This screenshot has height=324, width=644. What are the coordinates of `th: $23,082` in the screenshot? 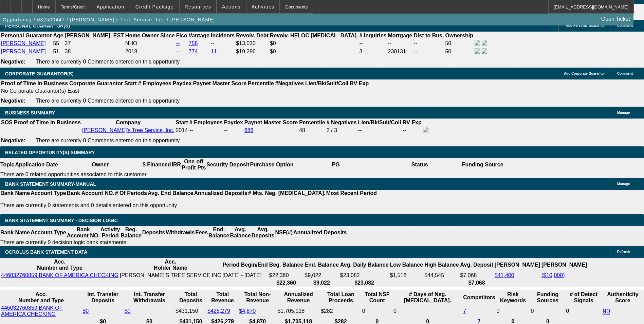 It's located at (364, 283).